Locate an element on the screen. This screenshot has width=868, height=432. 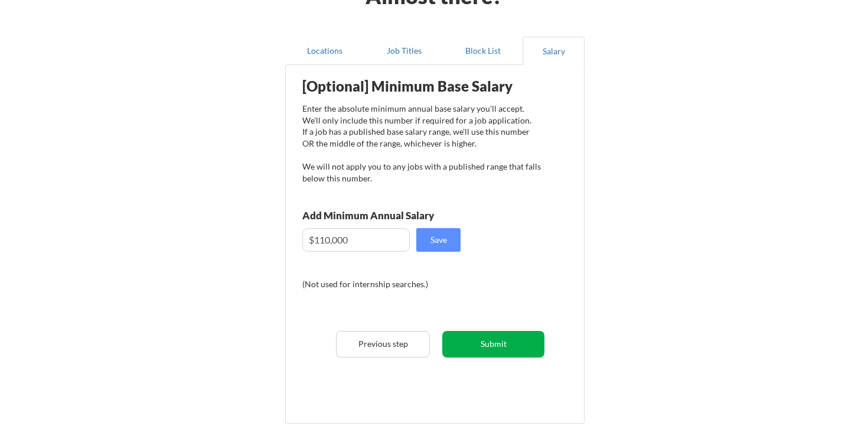
div: Add Minimum Annual Salary is located at coordinates (395, 215).